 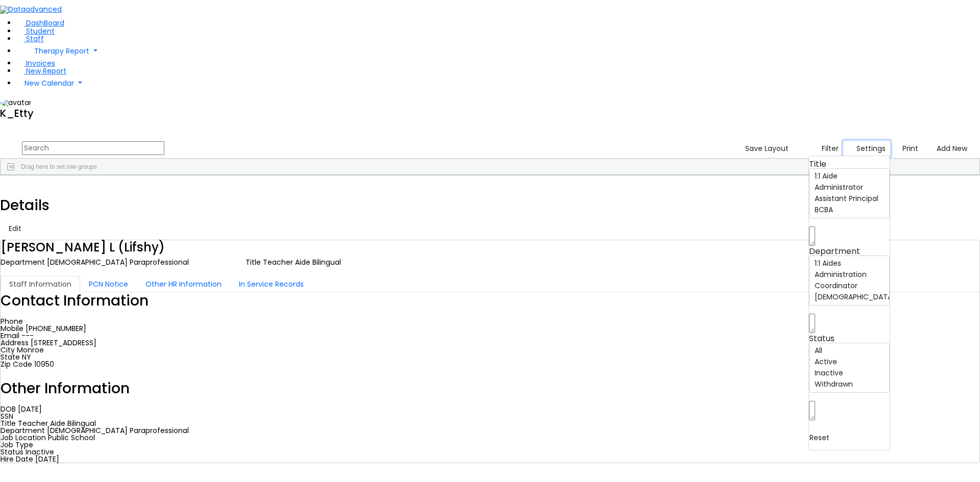 I want to click on label: Job Location, so click(x=23, y=437).